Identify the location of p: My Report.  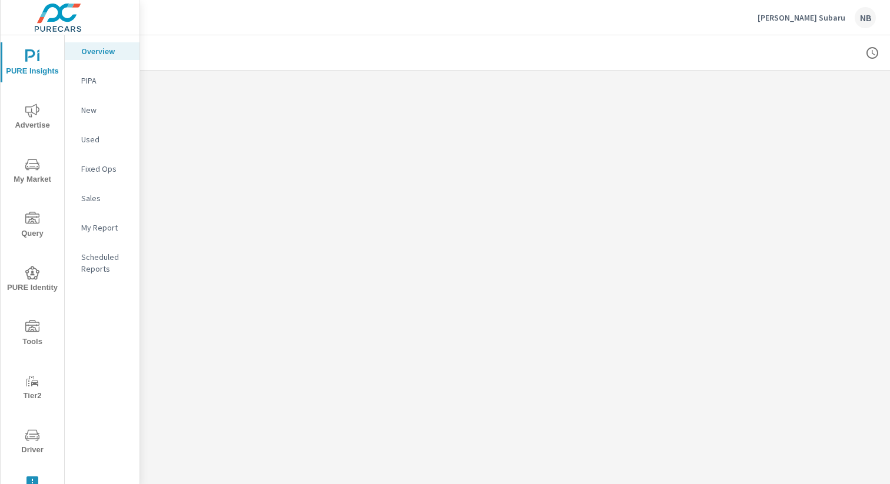
(105, 228).